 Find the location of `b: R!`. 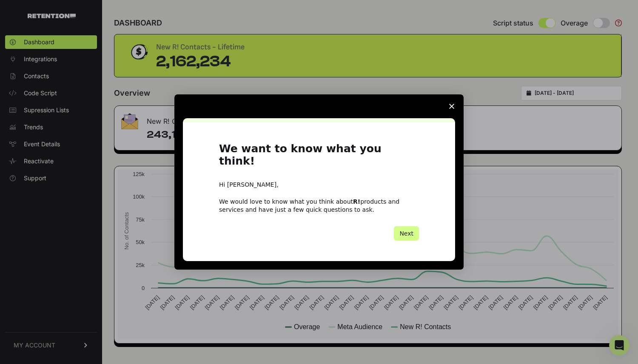

b: R! is located at coordinates (357, 201).